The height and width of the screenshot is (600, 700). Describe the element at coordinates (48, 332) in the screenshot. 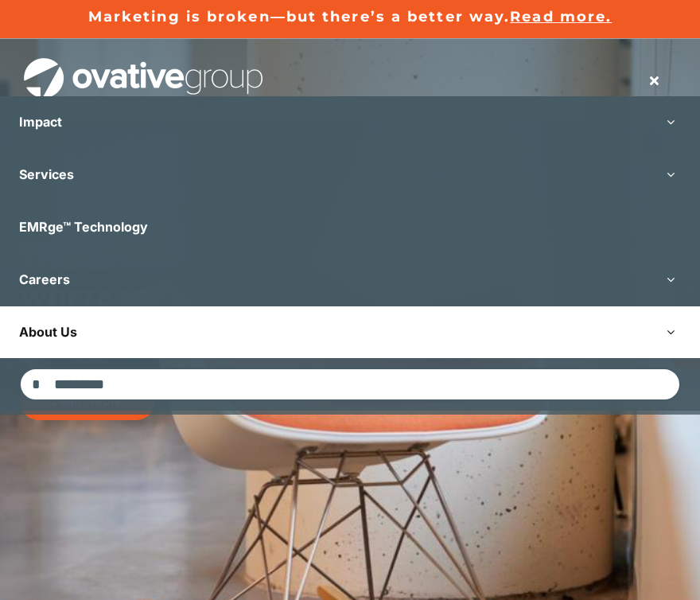

I see `span: About Us` at that location.